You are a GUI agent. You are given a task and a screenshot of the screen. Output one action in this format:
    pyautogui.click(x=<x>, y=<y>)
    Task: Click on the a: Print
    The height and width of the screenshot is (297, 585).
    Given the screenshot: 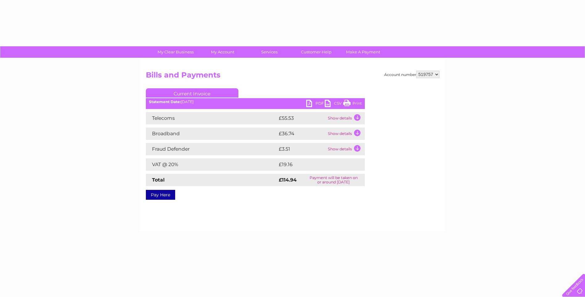 What is the action you would take?
    pyautogui.click(x=352, y=104)
    